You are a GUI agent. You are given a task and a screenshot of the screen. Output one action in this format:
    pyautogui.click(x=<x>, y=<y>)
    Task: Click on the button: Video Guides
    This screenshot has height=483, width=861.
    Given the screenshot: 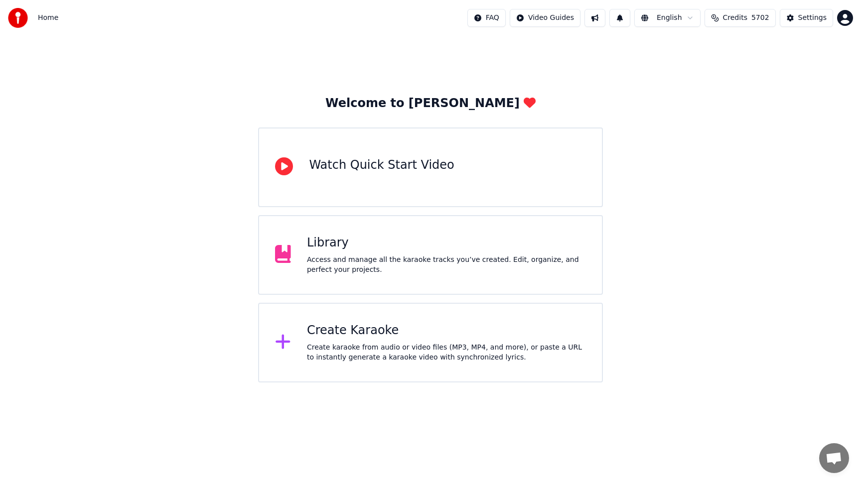 What is the action you would take?
    pyautogui.click(x=545, y=18)
    